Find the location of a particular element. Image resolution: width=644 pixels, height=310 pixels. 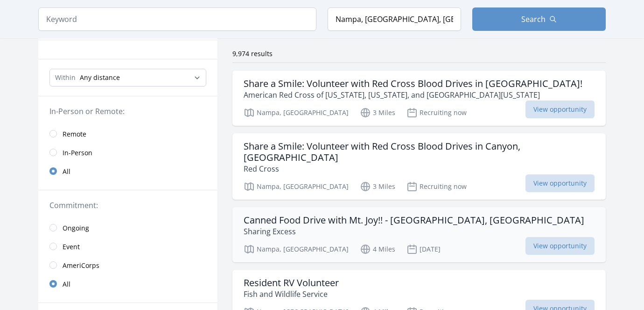

span: Event is located at coordinates (71, 247).